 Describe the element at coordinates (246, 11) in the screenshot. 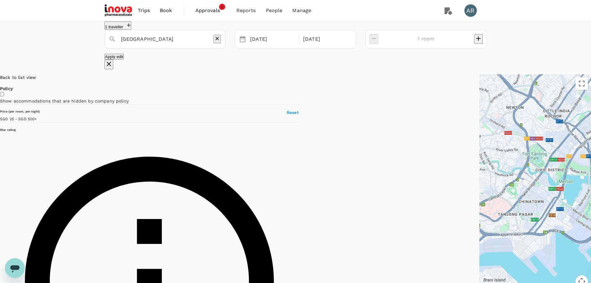

I see `span: Reports` at that location.